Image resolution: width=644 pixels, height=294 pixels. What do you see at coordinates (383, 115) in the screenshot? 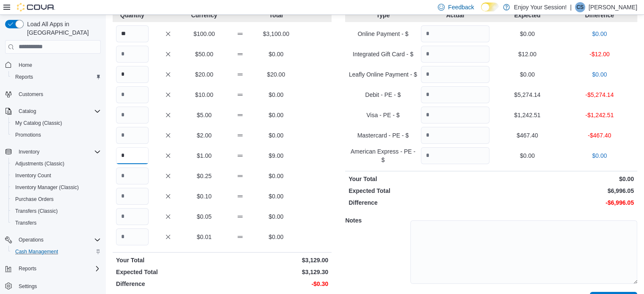
I see `p: Visa - PE - $` at bounding box center [383, 115].